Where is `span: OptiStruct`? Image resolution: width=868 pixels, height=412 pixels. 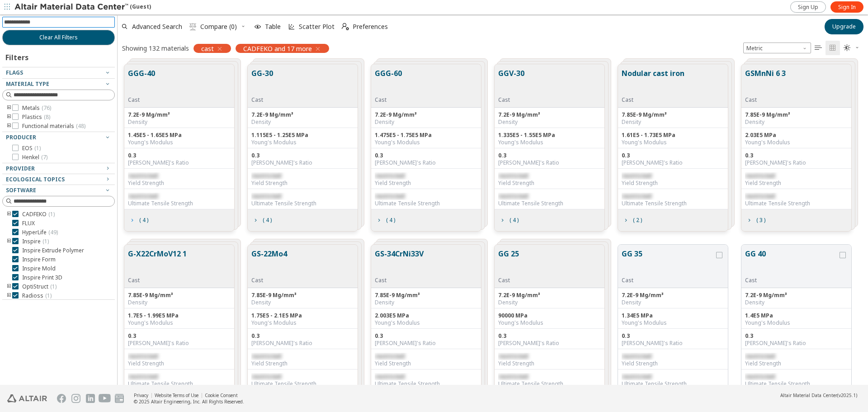 span: OptiStruct is located at coordinates (40, 287).